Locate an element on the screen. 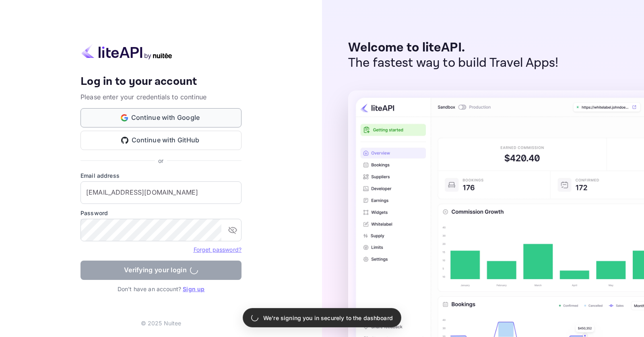 This screenshot has height=337, width=644. p: © 2025 Nuitee is located at coordinates (161, 323).